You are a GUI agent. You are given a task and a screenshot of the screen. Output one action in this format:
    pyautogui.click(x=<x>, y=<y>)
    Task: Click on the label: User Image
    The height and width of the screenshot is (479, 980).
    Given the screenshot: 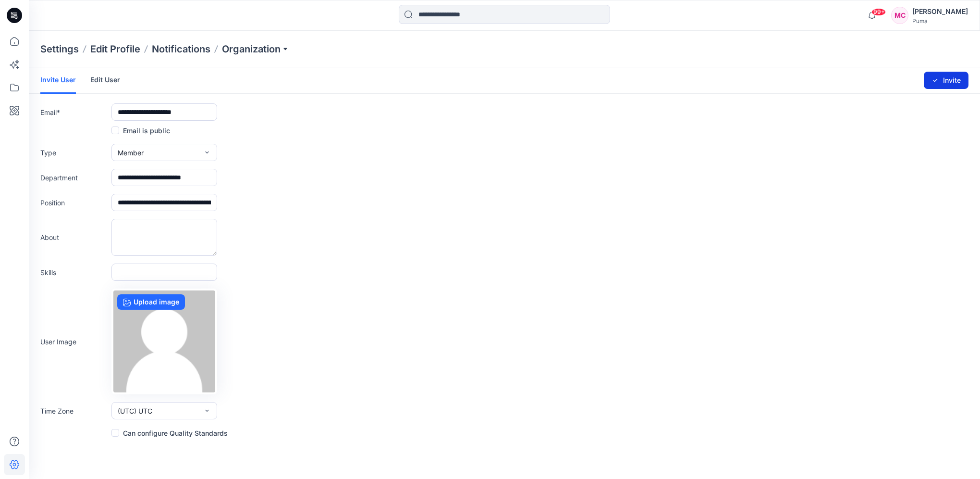 What is the action you would take?
    pyautogui.click(x=74, y=341)
    